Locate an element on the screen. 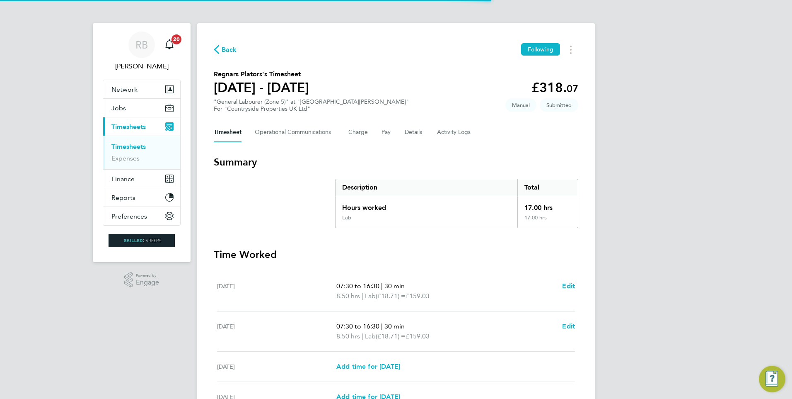 The image size is (792, 399). a: Expenses is located at coordinates (126, 158).